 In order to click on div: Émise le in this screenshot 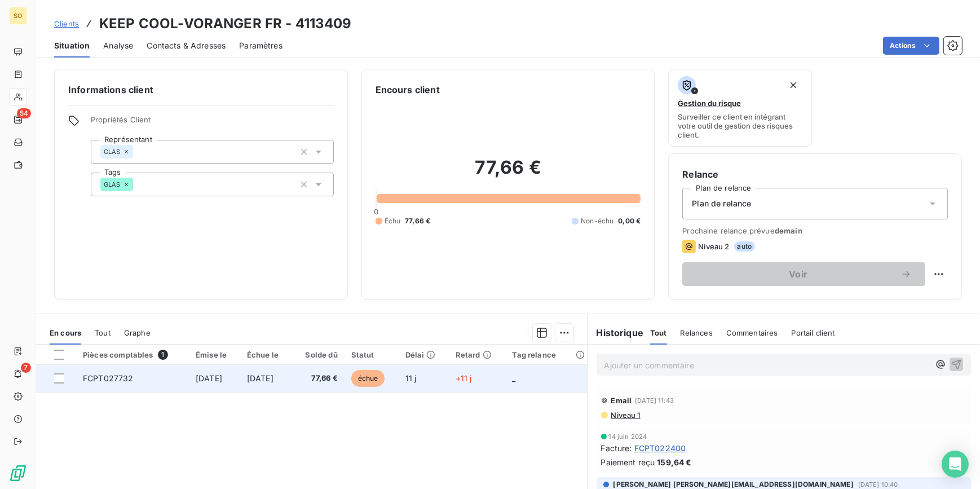, I will do `click(214, 355)`.